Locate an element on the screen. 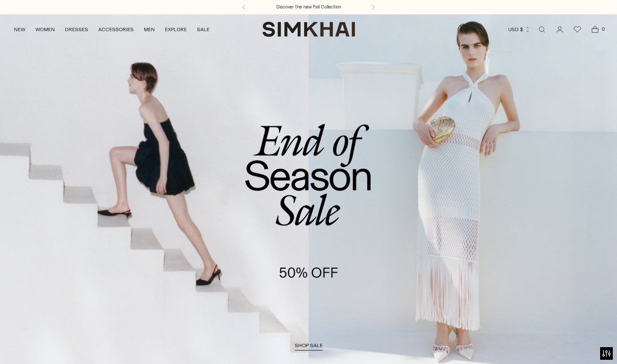  a: shop sale is located at coordinates (309, 347).